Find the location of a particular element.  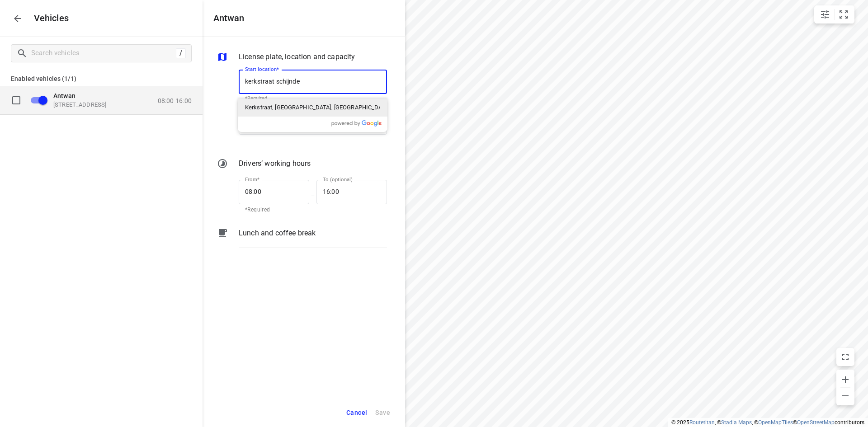

div: small contained button group is located at coordinates (834, 14).